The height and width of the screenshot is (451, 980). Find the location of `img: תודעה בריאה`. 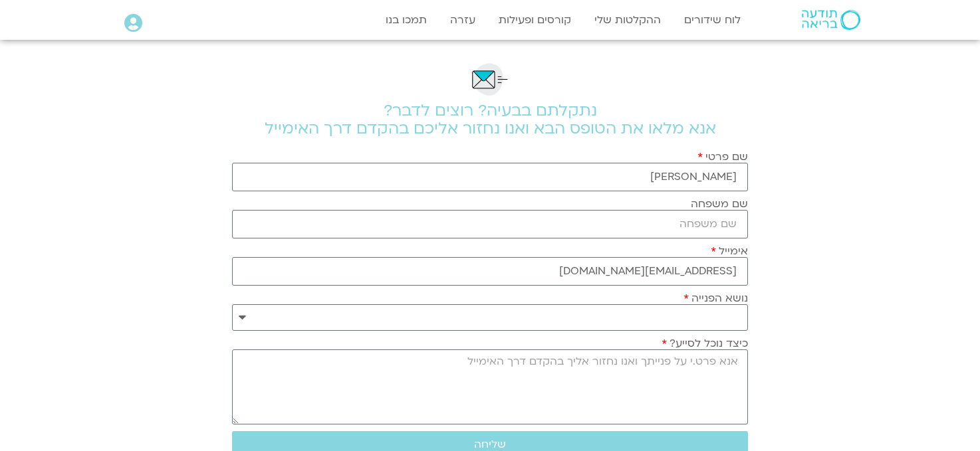

img: תודעה בריאה is located at coordinates (831, 20).